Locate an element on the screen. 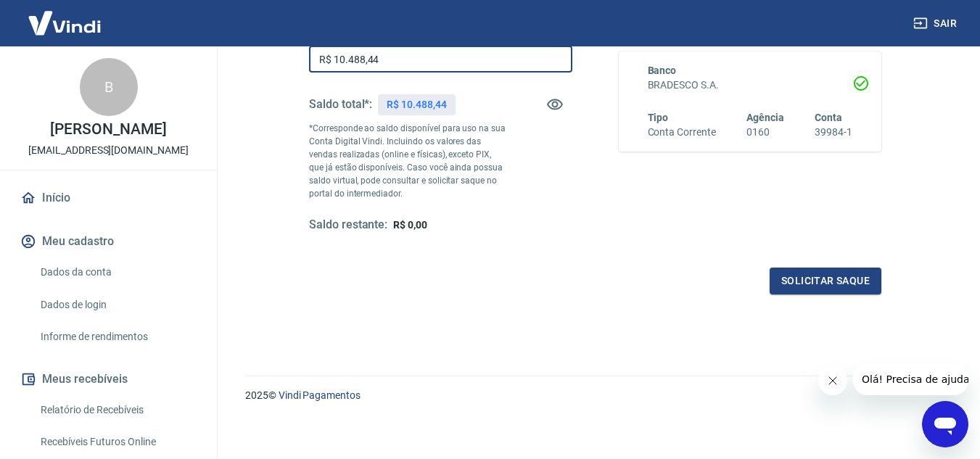 This screenshot has height=459, width=980. button: Sair is located at coordinates (937, 23).